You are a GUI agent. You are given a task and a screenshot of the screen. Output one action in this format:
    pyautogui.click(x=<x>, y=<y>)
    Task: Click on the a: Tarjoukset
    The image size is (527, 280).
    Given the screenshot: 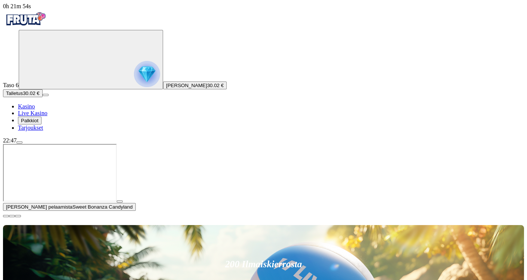 What is the action you would take?
    pyautogui.click(x=30, y=128)
    